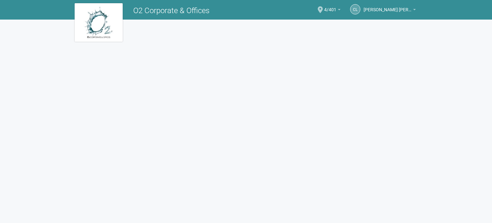  I want to click on span: Claudia Luíza Soares de Castro, so click(388, 6).